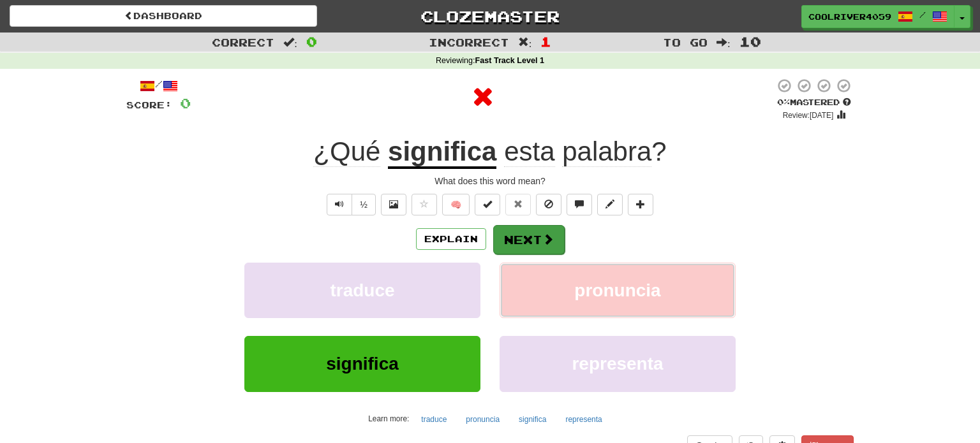 This screenshot has height=443, width=980. I want to click on u: significa, so click(442, 153).